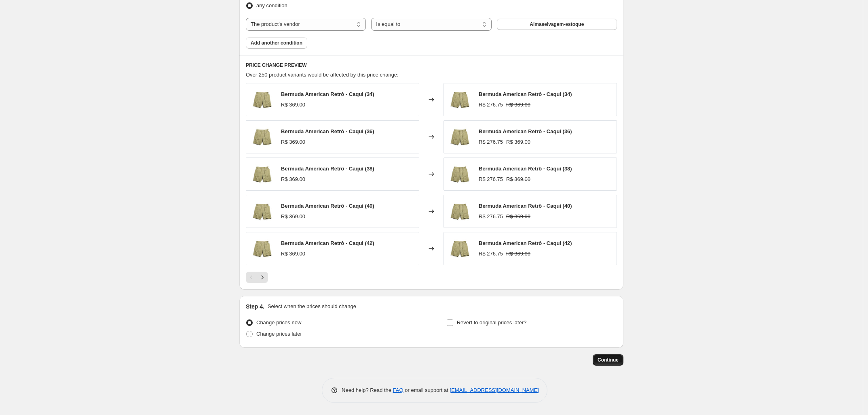 Image resolution: width=868 pixels, height=415 pixels. What do you see at coordinates (278, 322) in the screenshot?
I see `span: Change prices now` at bounding box center [278, 322].